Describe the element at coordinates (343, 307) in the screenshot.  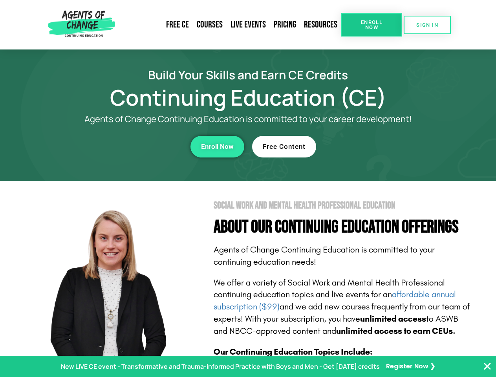
I see `p: We offer a variety of Social Work and Mental Health Professional continuing education topics and ...` at that location.